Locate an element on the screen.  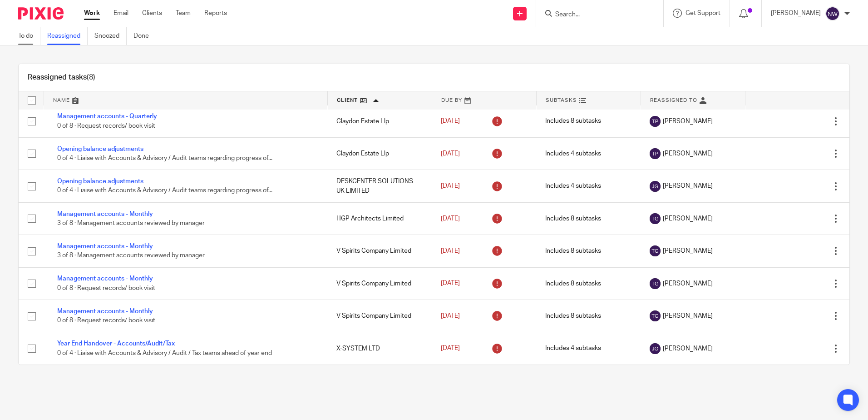
a: Year End Handover - Accounts/Audit/Tax is located at coordinates (116, 344).